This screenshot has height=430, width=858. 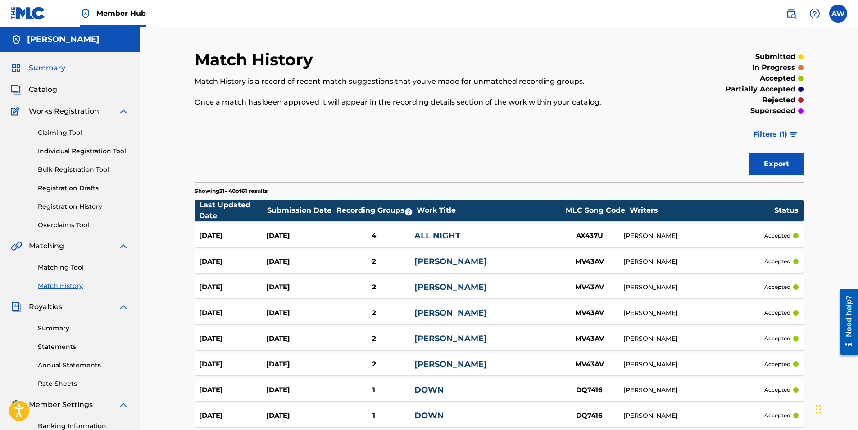 What do you see at coordinates (437, 236) in the screenshot?
I see `a: ALL NIGHT` at bounding box center [437, 236].